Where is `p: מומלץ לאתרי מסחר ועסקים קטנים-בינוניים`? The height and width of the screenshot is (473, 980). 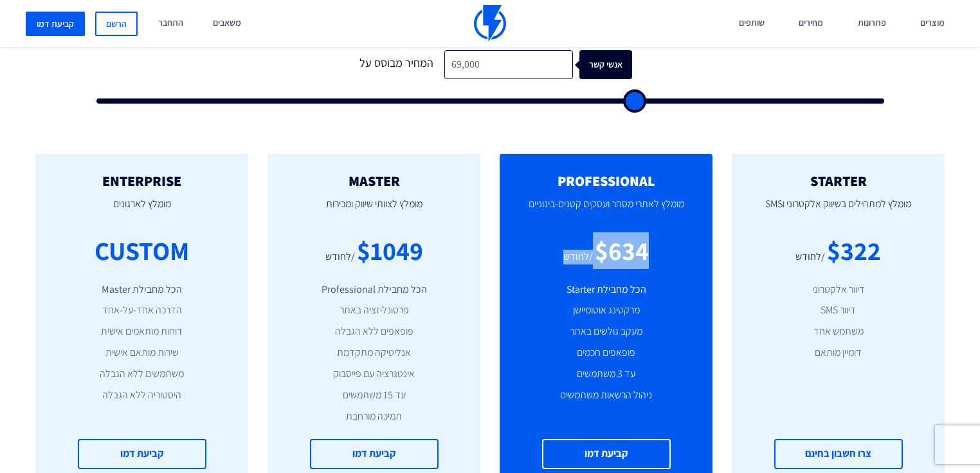 p: מומלץ לאתרי מסחר ועסקים קטנים-בינוניים is located at coordinates (606, 210).